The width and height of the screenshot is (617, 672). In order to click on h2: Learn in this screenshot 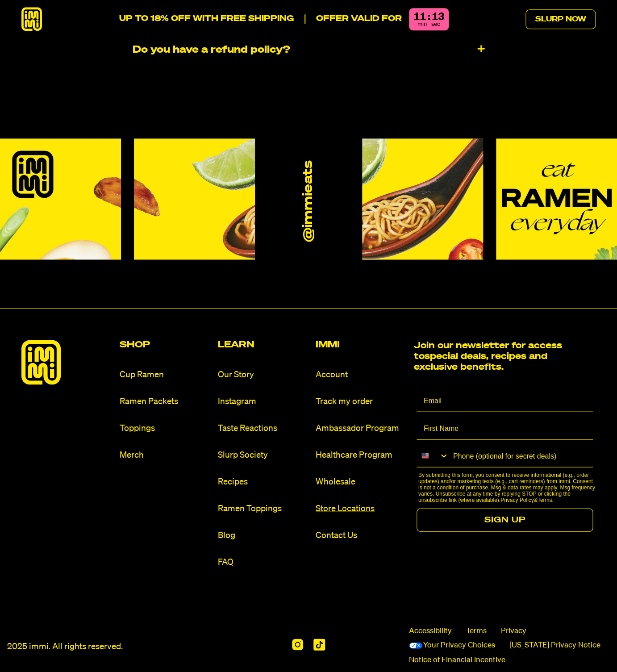, I will do `click(263, 344)`.